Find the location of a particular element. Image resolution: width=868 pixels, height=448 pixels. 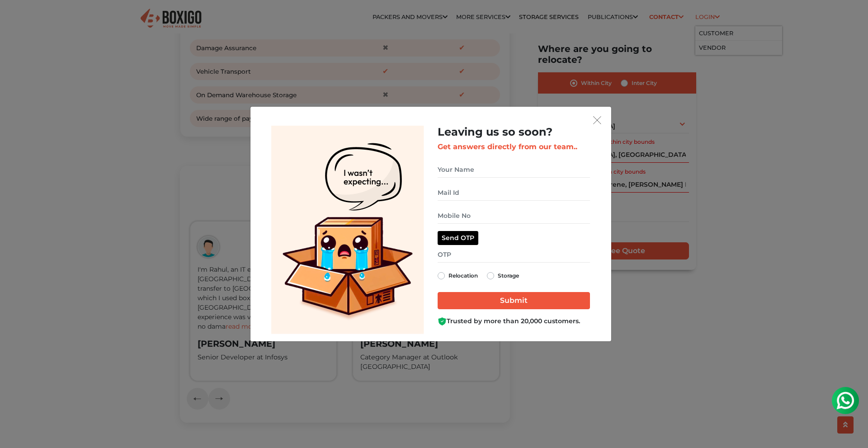

div: Trusted by more than 20,000 customers. is located at coordinates (513, 321).